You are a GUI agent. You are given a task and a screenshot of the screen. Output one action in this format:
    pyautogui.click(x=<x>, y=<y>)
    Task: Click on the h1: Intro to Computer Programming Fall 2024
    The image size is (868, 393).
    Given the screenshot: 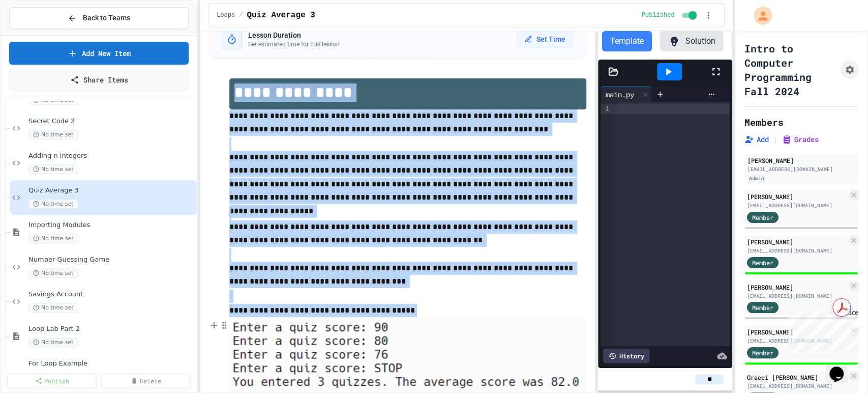 What is the action you would take?
    pyautogui.click(x=791, y=70)
    